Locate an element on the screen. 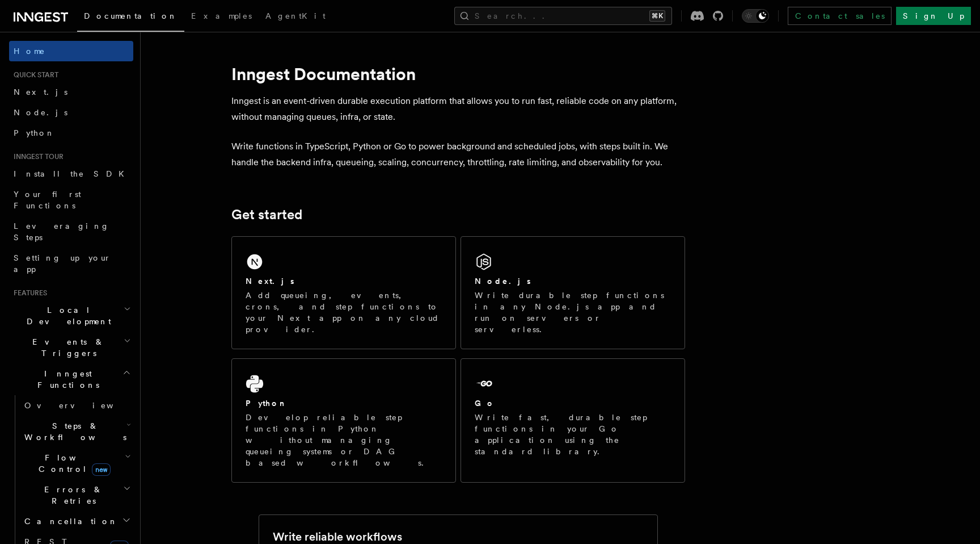  h2: Node.js is located at coordinates (502, 281).